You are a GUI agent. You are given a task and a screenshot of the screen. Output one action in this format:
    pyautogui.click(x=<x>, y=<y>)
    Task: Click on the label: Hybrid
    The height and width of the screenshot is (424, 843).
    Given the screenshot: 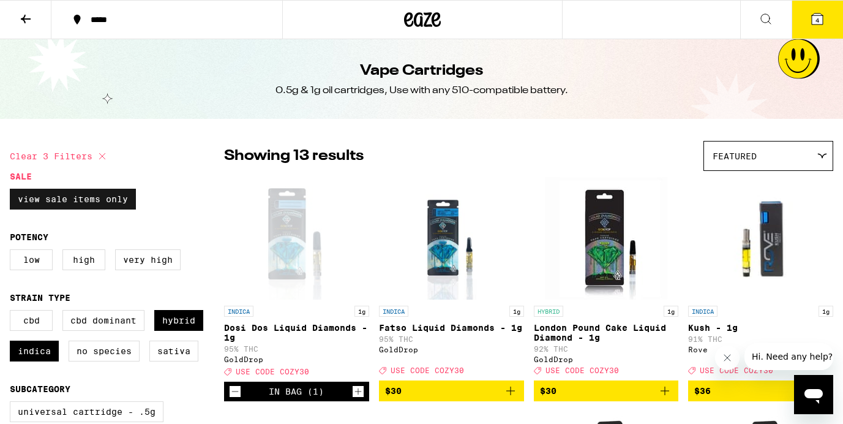 What is the action you would take?
    pyautogui.click(x=179, y=320)
    